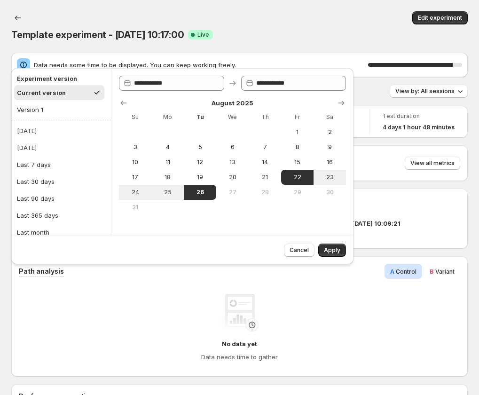  Describe the element at coordinates (240, 313) in the screenshot. I see `img: No data yet` at that location.